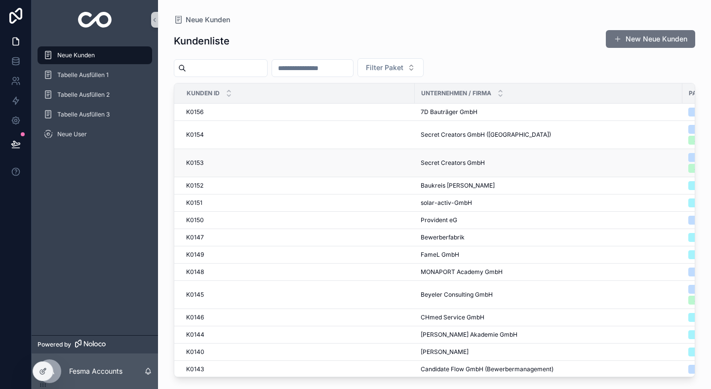 The image size is (711, 389). What do you see at coordinates (195, 255) in the screenshot?
I see `span: K0149` at bounding box center [195, 255].